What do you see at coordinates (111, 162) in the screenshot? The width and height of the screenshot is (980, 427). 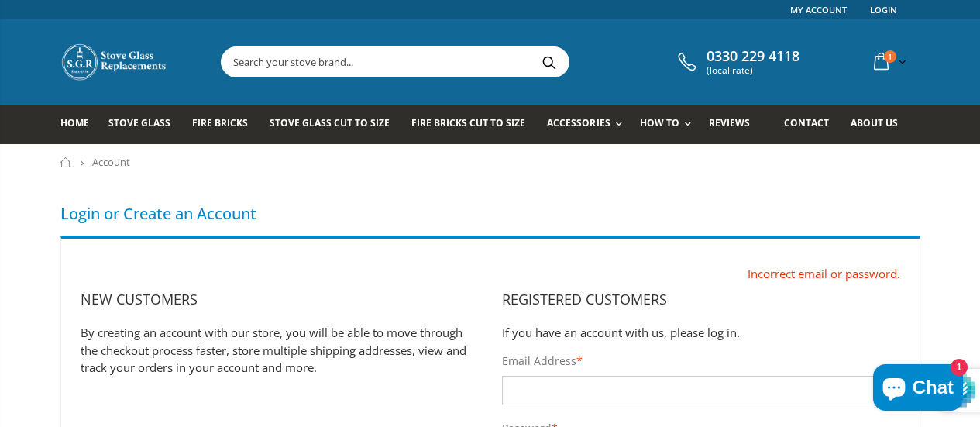 I see `span: Account` at bounding box center [111, 162].